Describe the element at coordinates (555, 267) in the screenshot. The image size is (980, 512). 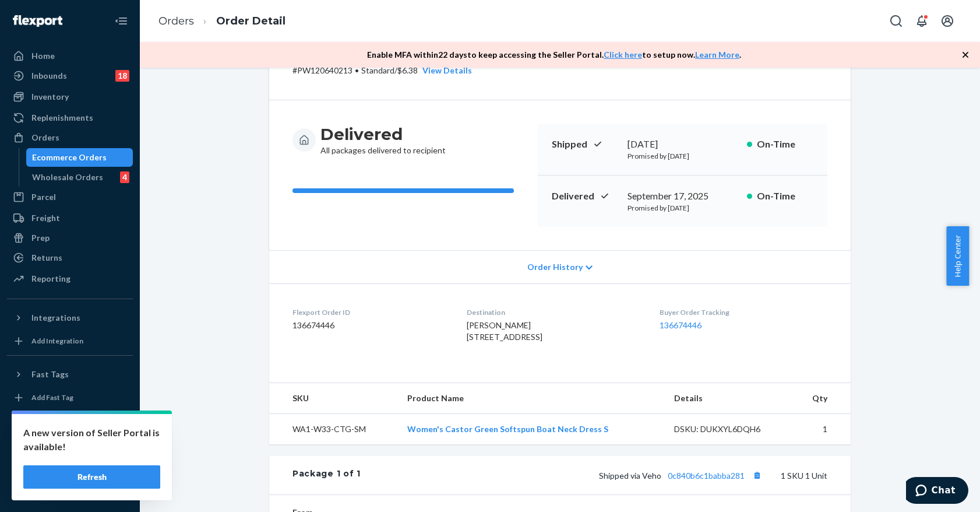
I see `span: Order History` at that location.